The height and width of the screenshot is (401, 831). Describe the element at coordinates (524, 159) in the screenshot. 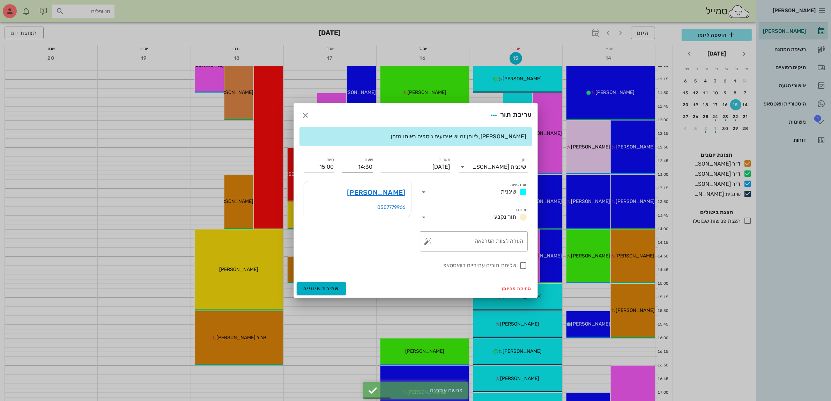

I see `label: יומן` at that location.